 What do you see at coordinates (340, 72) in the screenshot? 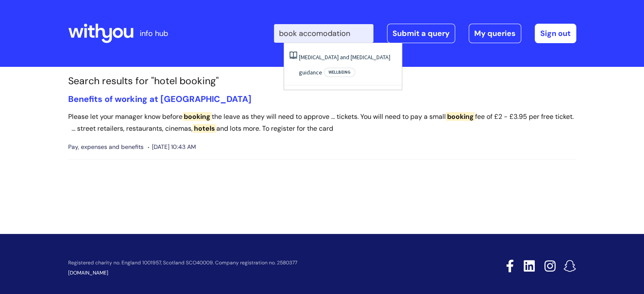
I see `span: Wellbeing` at bounding box center [340, 72].